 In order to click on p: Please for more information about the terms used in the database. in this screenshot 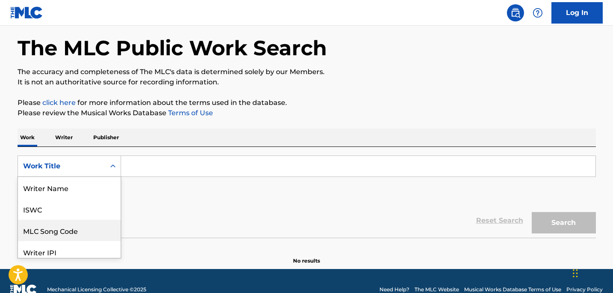, I will do `click(307, 103)`.